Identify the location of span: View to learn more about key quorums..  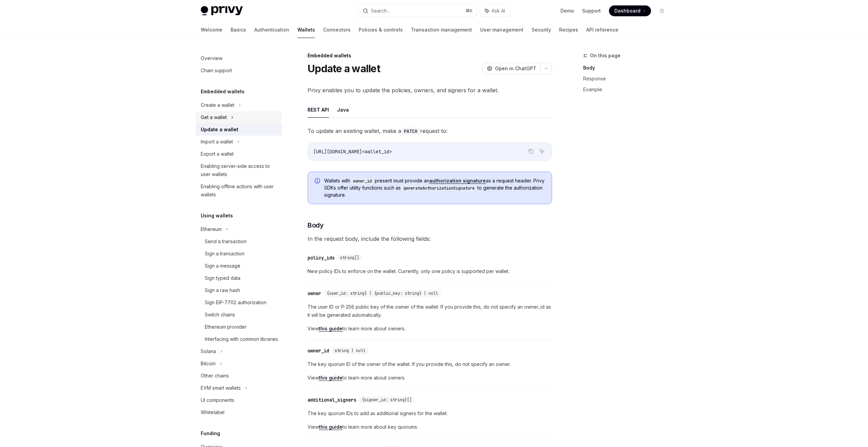
(430, 427).